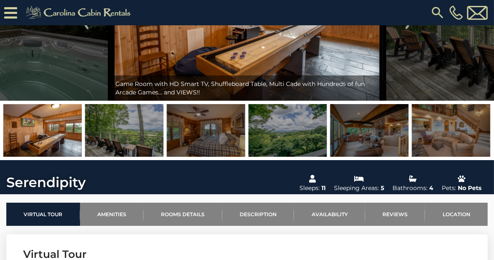 The height and width of the screenshot is (260, 494). What do you see at coordinates (370, 130) in the screenshot?
I see `img: 163269259` at bounding box center [370, 130].